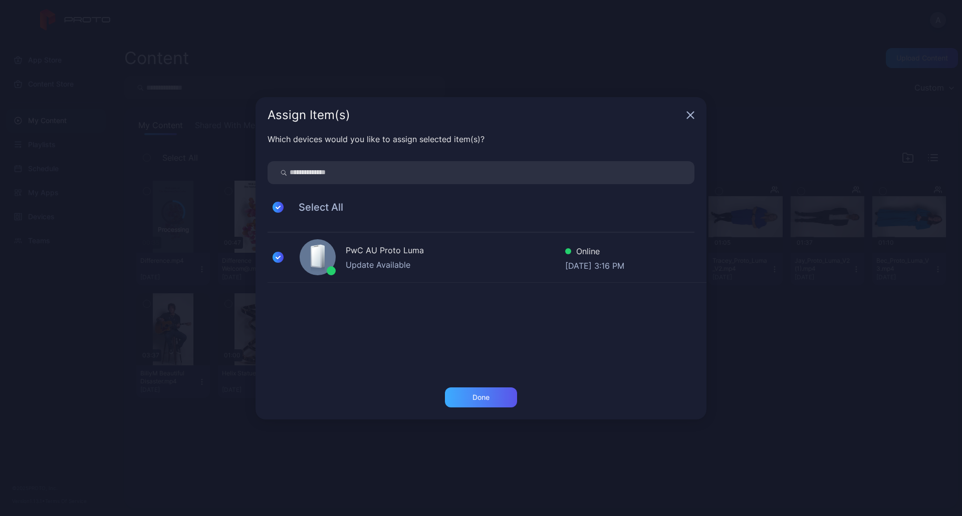 The image size is (962, 516). What do you see at coordinates (455, 251) in the screenshot?
I see `div: PwC AU Proto Luma` at bounding box center [455, 251].